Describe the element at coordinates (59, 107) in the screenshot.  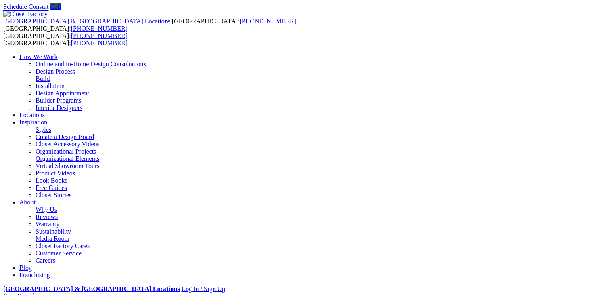
I see `a: Interior Designers` at that location.